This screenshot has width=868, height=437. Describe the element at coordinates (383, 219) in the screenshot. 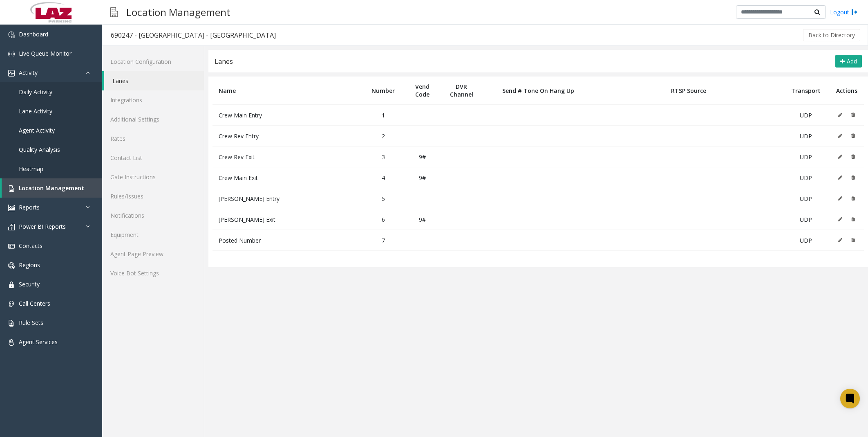

I see `td: 6` at that location.